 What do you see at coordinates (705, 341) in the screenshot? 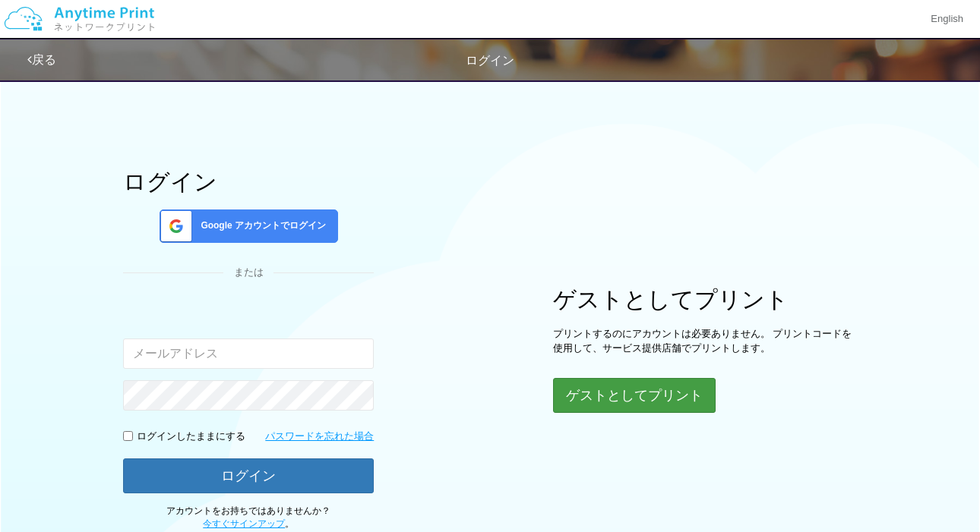
I see `p: プリントするのにアカウントは必要ありません。 プリントコードを使用して、サービス提供店舗でプリントします。` at bounding box center [705, 341].